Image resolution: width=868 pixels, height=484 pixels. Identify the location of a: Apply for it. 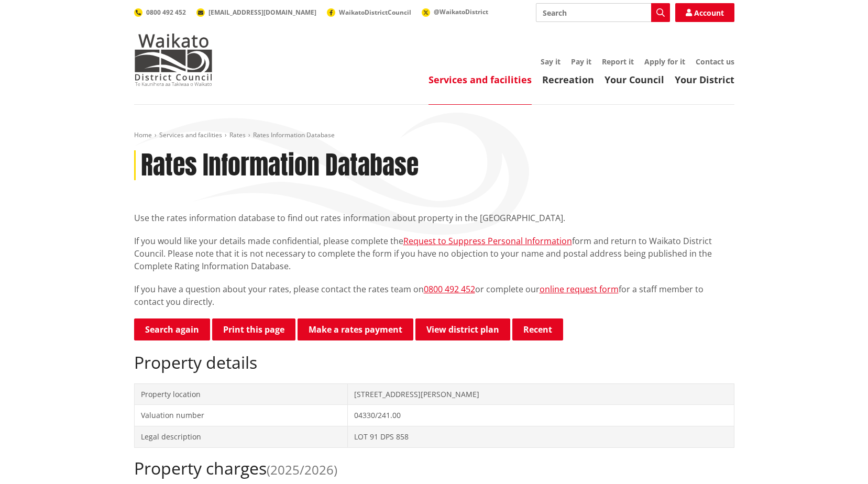
(665, 61).